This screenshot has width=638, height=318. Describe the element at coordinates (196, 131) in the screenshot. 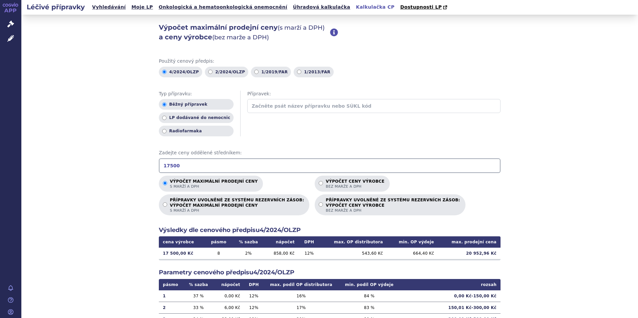

I see `label: Radiofarmaka` at that location.